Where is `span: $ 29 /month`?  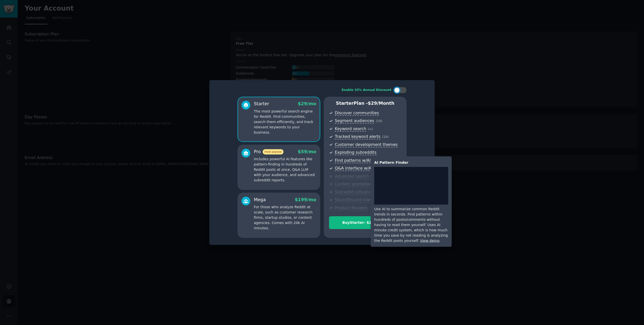 span: $ 29 /month is located at coordinates (381, 103).